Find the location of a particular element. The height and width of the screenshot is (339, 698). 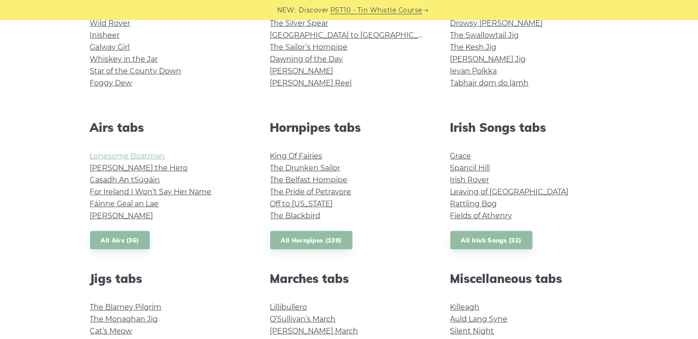

h2: Jigs tabs is located at coordinates (169, 279).